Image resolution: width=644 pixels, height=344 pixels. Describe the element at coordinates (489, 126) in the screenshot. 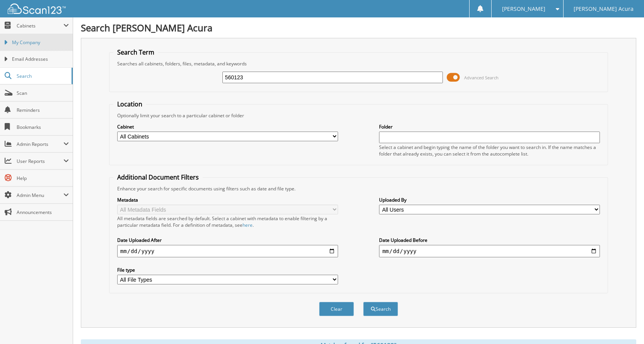

I see `label: Folder` at that location.